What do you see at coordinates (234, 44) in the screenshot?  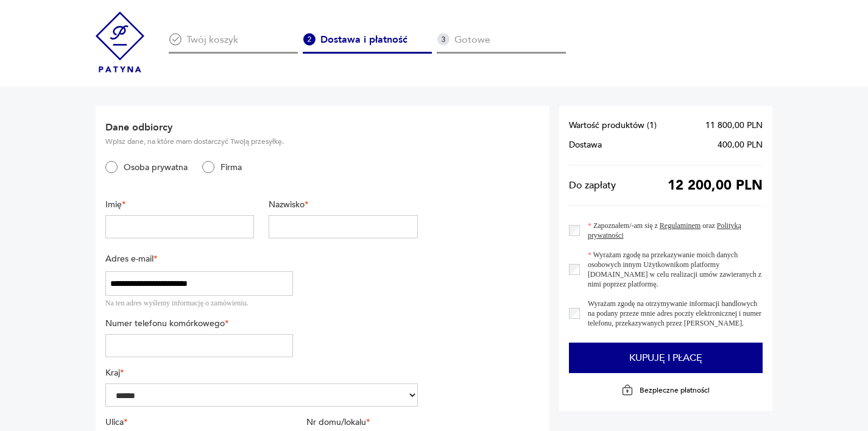 I see `div: Twój koszyk` at bounding box center [234, 44].